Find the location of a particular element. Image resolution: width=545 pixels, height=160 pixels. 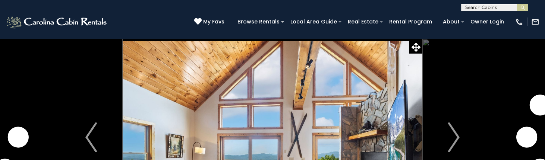

a: Real Estate is located at coordinates (363, 22).